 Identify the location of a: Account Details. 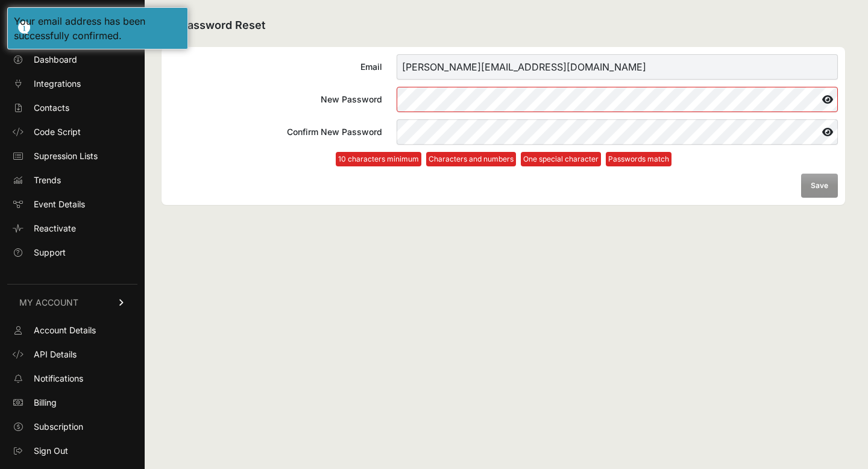
(73, 330).